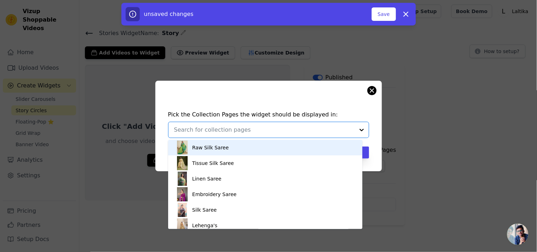 Image resolution: width=537 pixels, height=252 pixels. What do you see at coordinates (213, 163) in the screenshot?
I see `div: Tissue Silk Saree` at bounding box center [213, 163].